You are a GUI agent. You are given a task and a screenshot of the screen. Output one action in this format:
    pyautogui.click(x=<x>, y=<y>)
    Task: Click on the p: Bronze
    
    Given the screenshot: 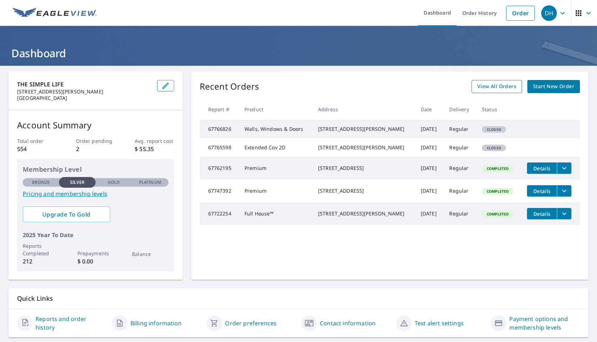 What is the action you would take?
    pyautogui.click(x=41, y=182)
    